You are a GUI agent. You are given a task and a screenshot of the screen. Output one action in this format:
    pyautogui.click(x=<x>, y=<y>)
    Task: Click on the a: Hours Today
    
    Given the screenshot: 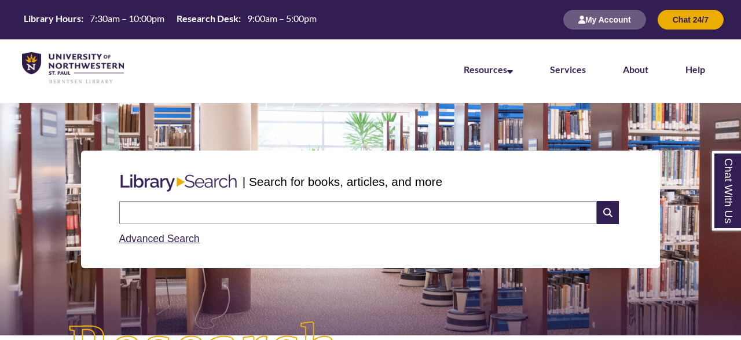 What is the action you would take?
    pyautogui.click(x=170, y=20)
    